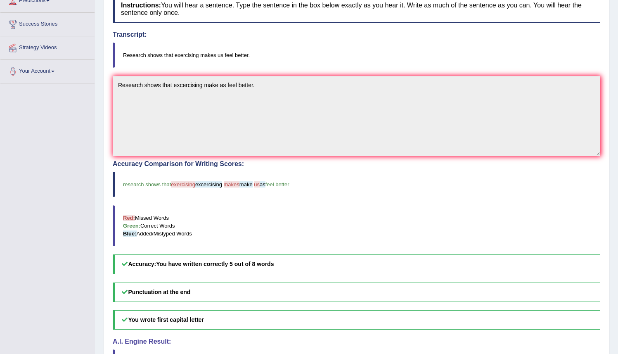 The image size is (618, 354). What do you see at coordinates (278, 184) in the screenshot?
I see `span: feel better` at bounding box center [278, 184].